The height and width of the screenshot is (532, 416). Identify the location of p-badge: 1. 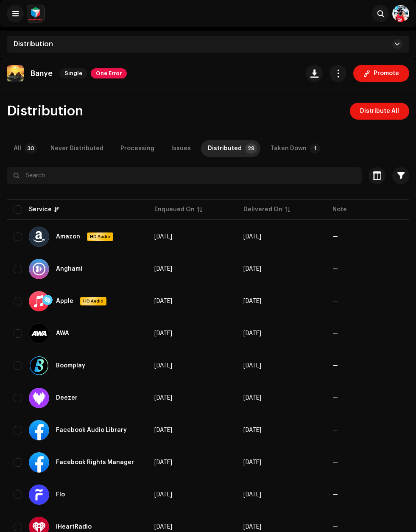
(315, 148).